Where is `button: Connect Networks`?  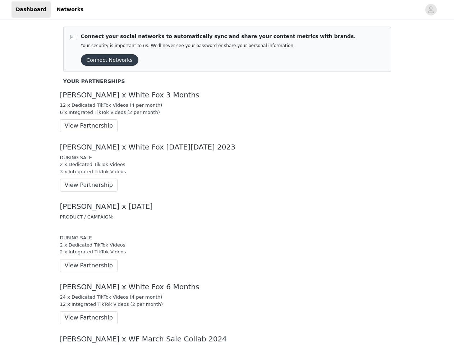 button: Connect Networks is located at coordinates (110, 60).